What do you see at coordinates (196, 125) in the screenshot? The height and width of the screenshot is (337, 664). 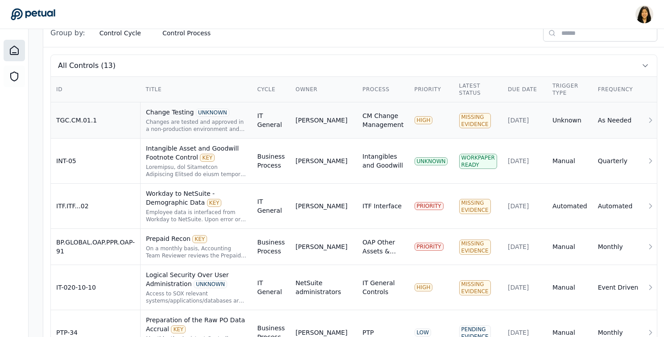 I see `div: Changes are tested and approved in a non-production environment and approved prior to being imple...` at bounding box center [196, 125].